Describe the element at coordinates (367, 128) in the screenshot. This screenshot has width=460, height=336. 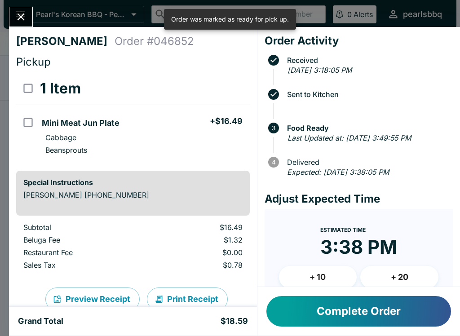
I see `span: Food Ready` at that location.